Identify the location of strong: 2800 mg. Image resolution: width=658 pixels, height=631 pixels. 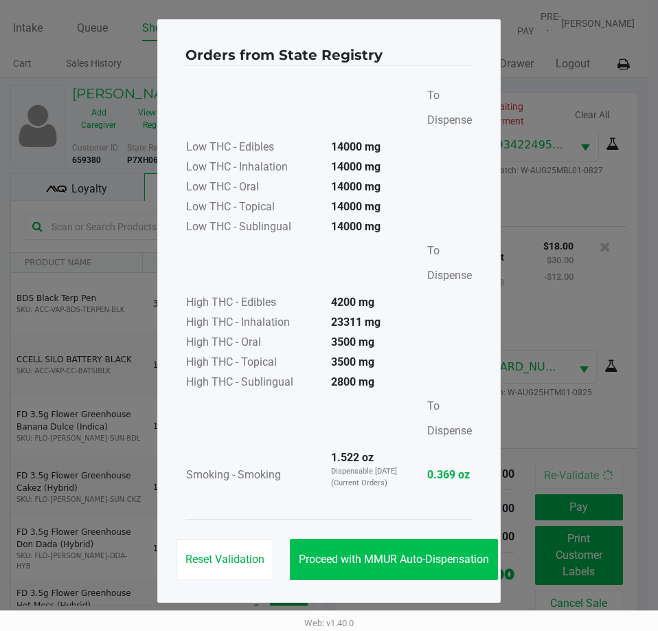
(352, 381).